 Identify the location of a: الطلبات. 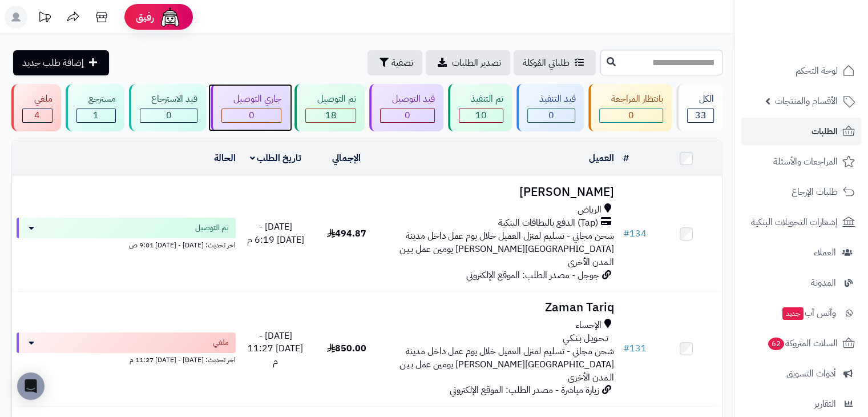
(801, 131).